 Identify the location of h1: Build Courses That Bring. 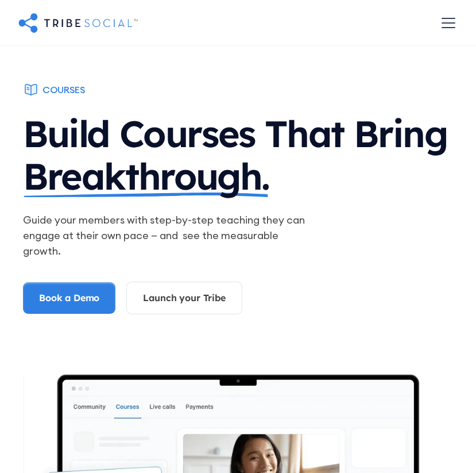
(238, 151).